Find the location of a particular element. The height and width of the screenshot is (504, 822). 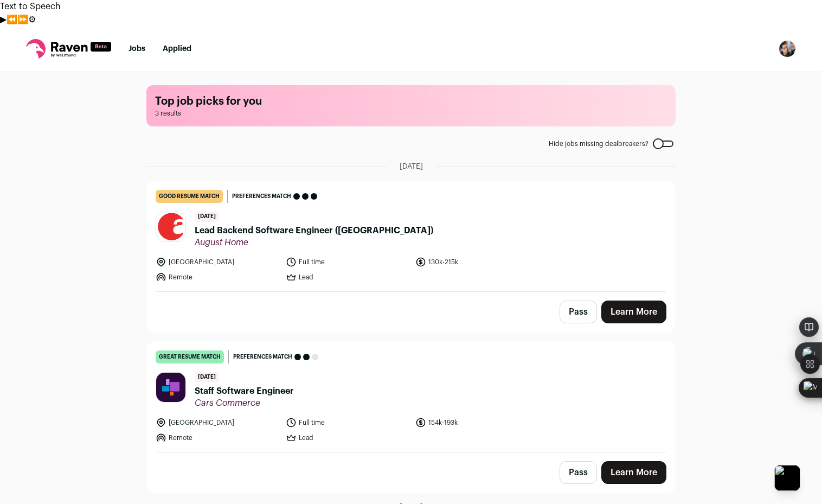

button: Settings is located at coordinates (32, 19).